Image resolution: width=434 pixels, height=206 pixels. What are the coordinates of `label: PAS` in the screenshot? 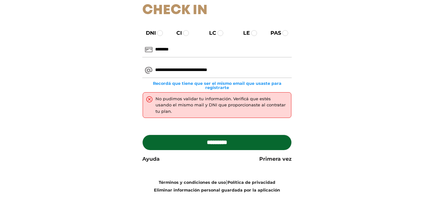 It's located at (273, 33).